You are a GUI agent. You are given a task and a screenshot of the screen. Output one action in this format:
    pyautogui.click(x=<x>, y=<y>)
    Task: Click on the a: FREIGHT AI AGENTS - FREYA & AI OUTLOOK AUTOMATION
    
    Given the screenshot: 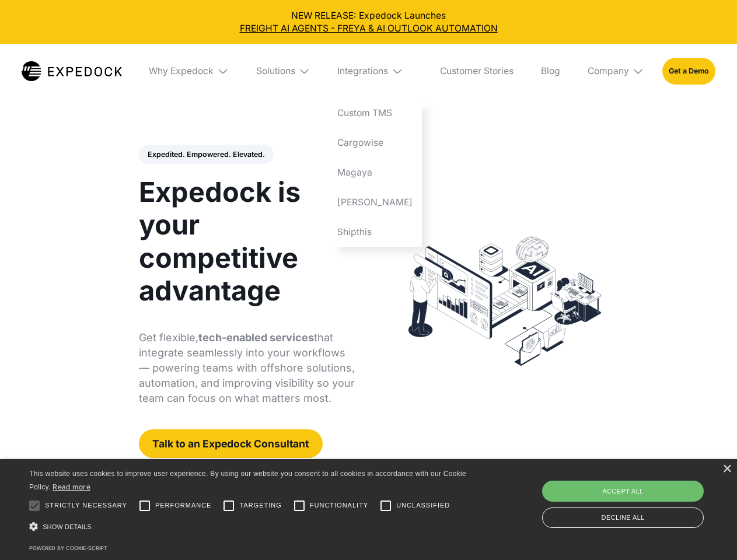 What is the action you would take?
    pyautogui.click(x=368, y=29)
    